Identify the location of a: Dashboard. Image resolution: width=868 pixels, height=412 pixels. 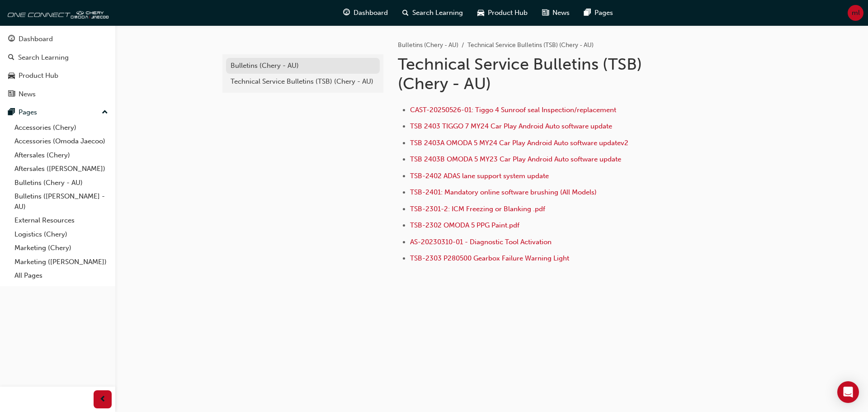
(57, 39).